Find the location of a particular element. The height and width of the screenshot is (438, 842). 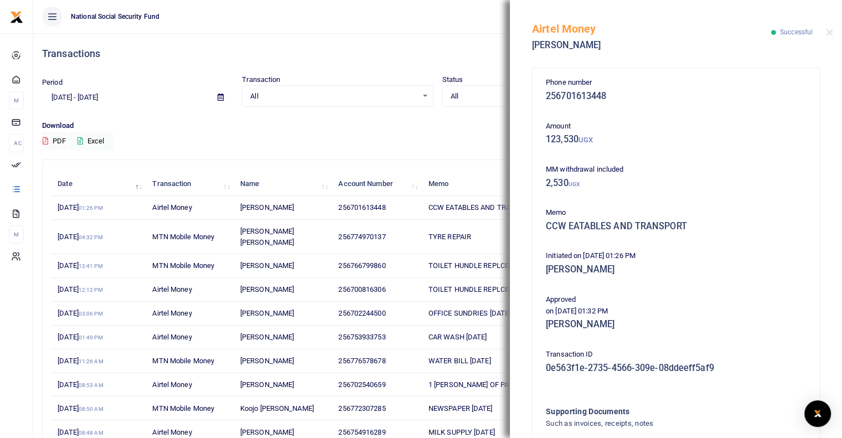

h5: CCW EATABLES AND TRANSPORT is located at coordinates (676, 227).